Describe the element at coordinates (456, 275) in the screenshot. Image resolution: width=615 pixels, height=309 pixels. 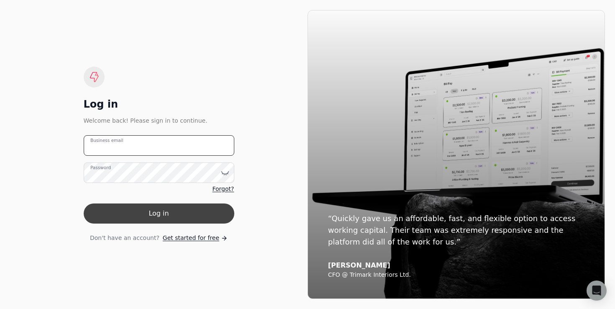
I see `div: CFO @ Trimark Interiors Ltd.` at that location.